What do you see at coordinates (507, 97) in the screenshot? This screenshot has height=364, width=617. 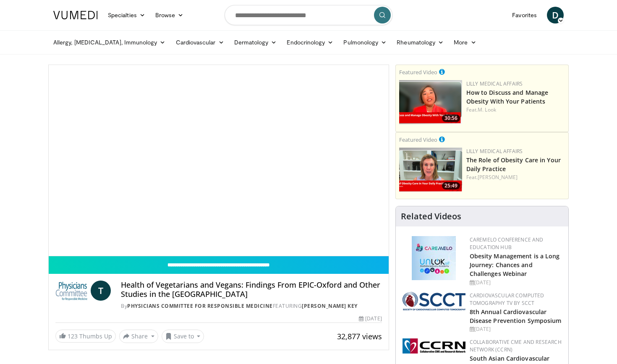 I see `a: How to Discuss and Manage Obesity With Your Patients` at bounding box center [507, 97].